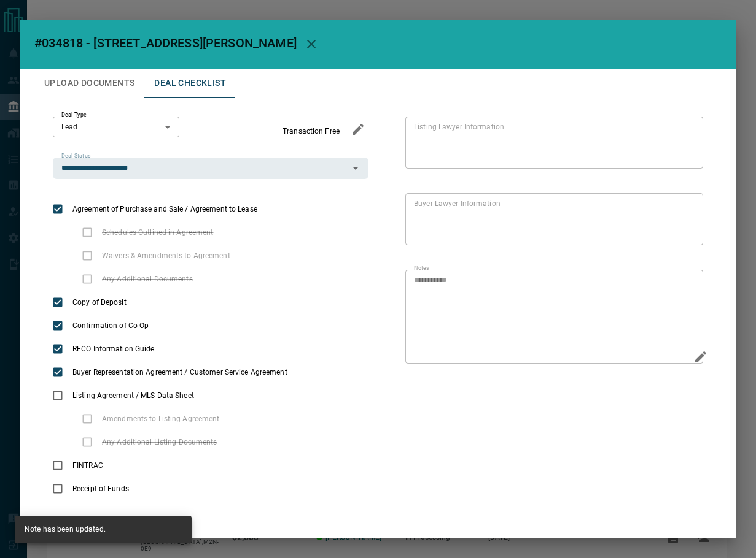  Describe the element at coordinates (358, 129) in the screenshot. I see `button: edit` at that location.